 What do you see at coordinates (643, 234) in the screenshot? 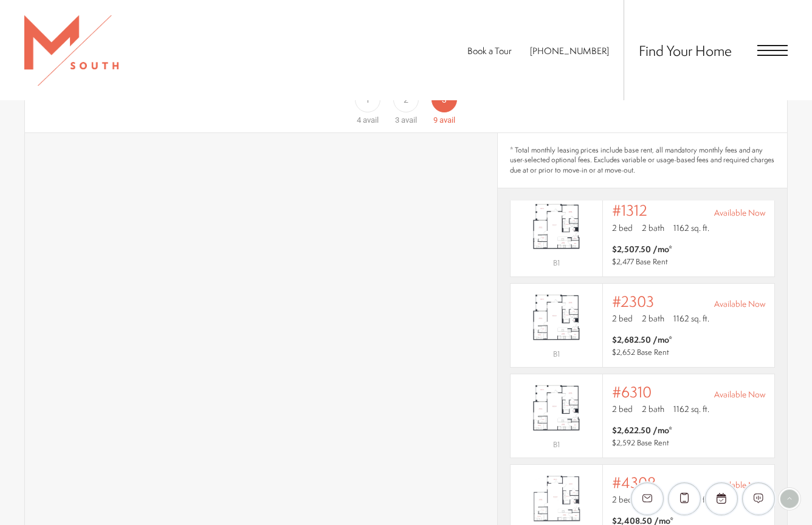
I see `a: View #1312` at bounding box center [643, 234].